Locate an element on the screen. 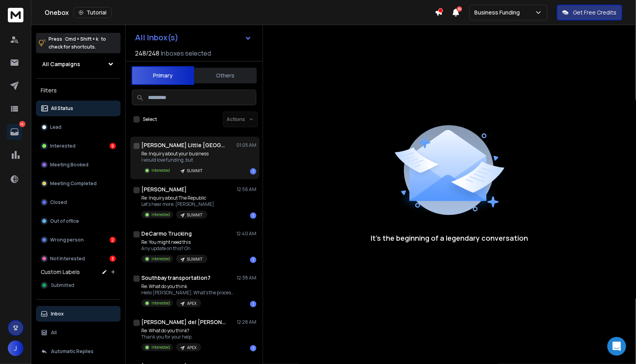  p: Thank you for your help. is located at coordinates (171, 337).